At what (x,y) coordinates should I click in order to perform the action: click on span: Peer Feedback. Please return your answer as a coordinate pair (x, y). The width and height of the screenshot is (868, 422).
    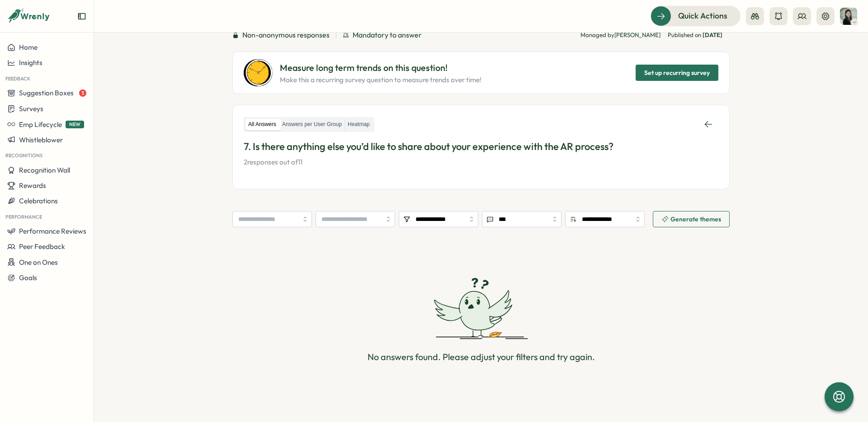
    Looking at the image, I should click on (42, 247).